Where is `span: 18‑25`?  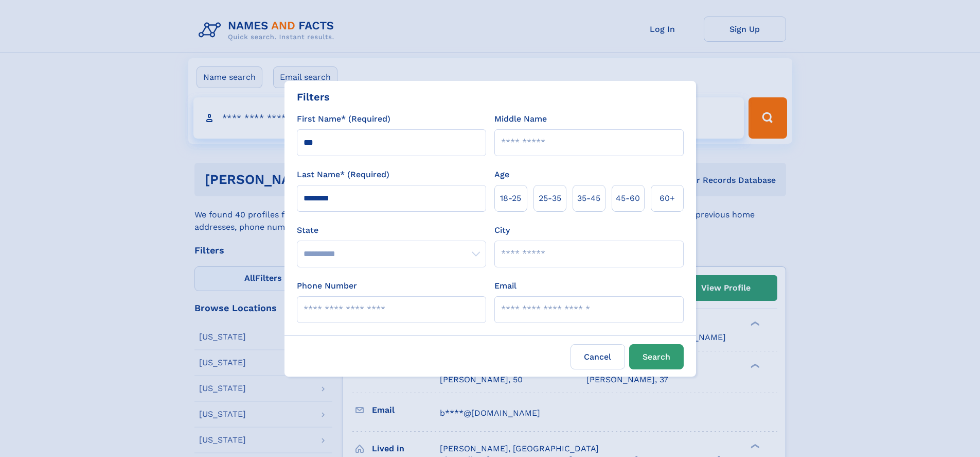 span: 18‑25 is located at coordinates (511, 198).